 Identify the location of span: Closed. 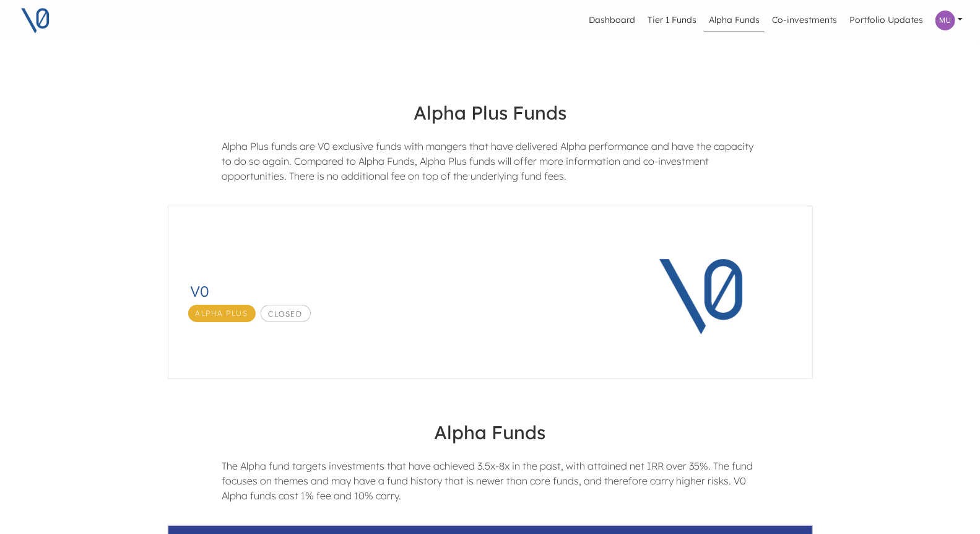
(285, 313).